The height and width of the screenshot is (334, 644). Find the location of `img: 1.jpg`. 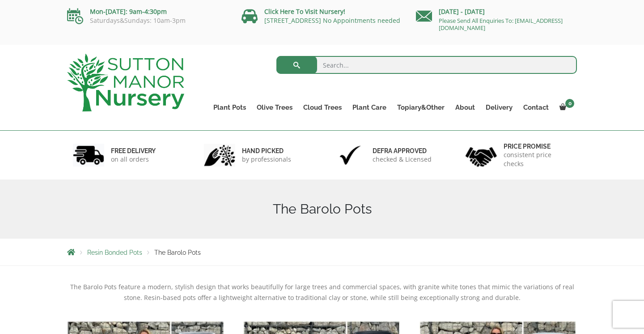

img: 1.jpg is located at coordinates (89, 155).